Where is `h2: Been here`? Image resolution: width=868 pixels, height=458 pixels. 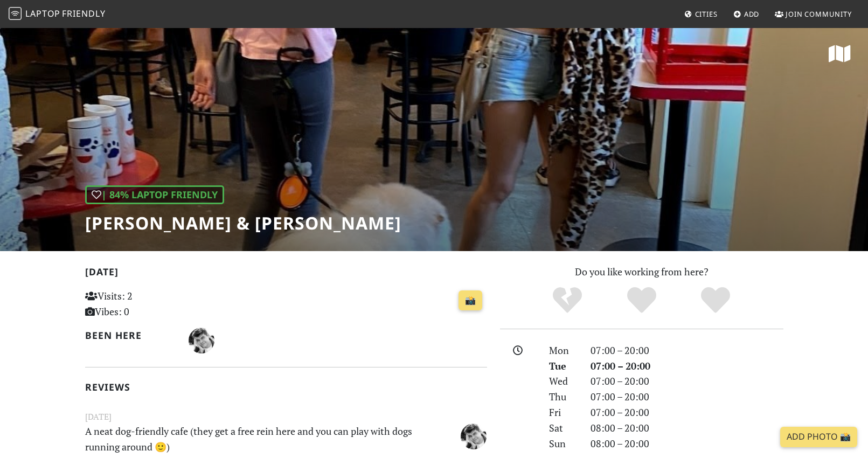
h2: Been here is located at coordinates (130, 335).